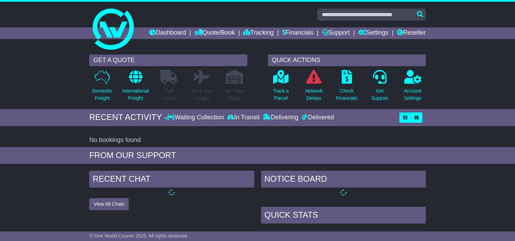  What do you see at coordinates (380, 95) in the screenshot?
I see `p: Get Support` at bounding box center [380, 95].